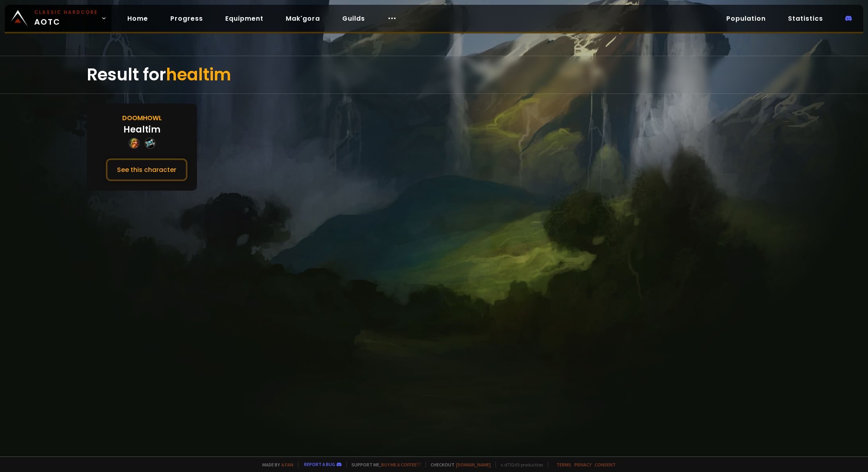 The image size is (868, 472). Describe the element at coordinates (147, 170) in the screenshot. I see `button: See this character` at that location.